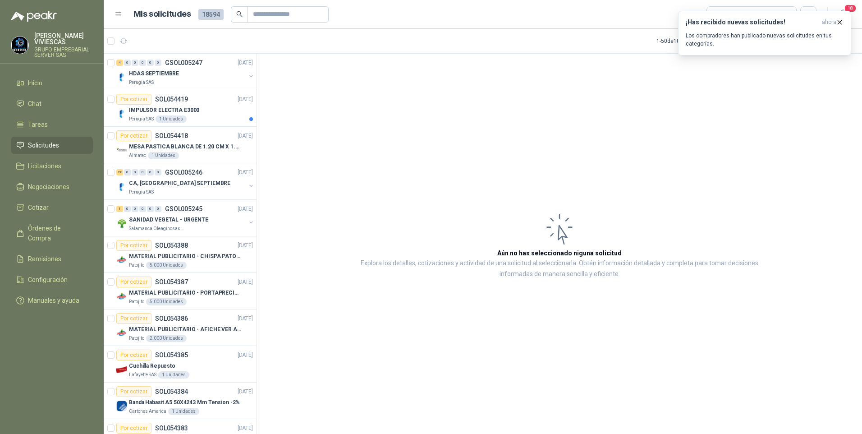  I want to click on span: 18594, so click(211, 14).